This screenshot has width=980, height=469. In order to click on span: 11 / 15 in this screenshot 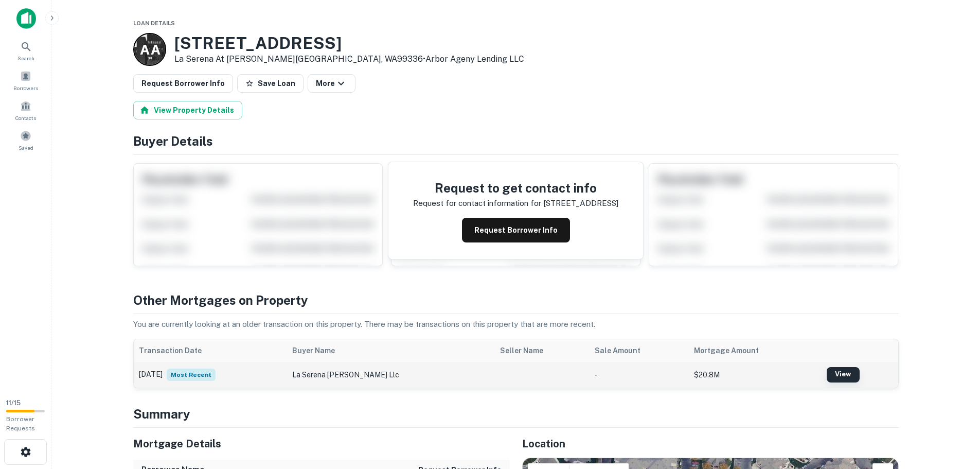, I will do `click(13, 402)`.